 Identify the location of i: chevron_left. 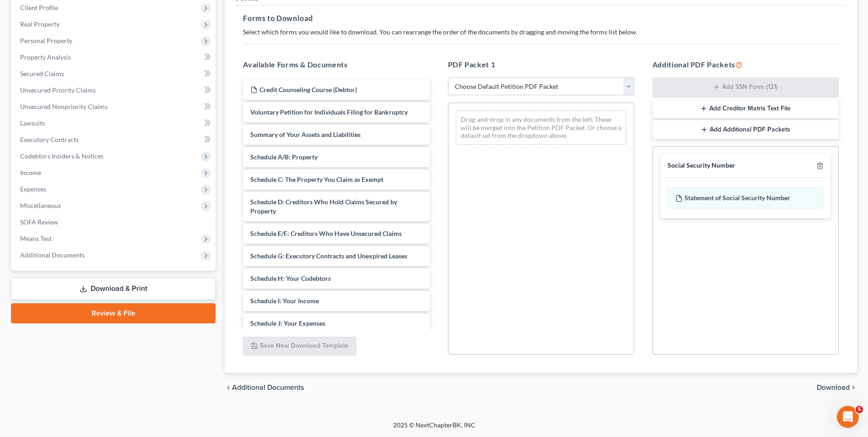
(228, 387).